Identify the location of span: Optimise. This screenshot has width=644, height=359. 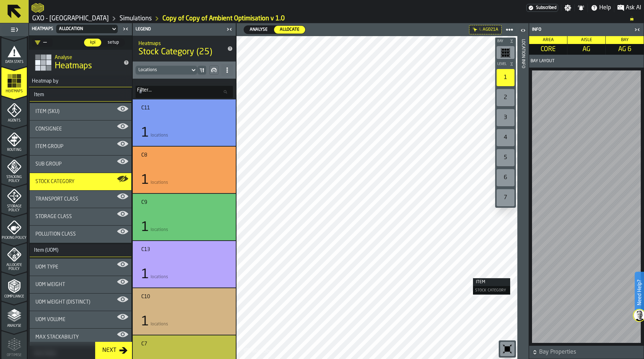
(14, 355).